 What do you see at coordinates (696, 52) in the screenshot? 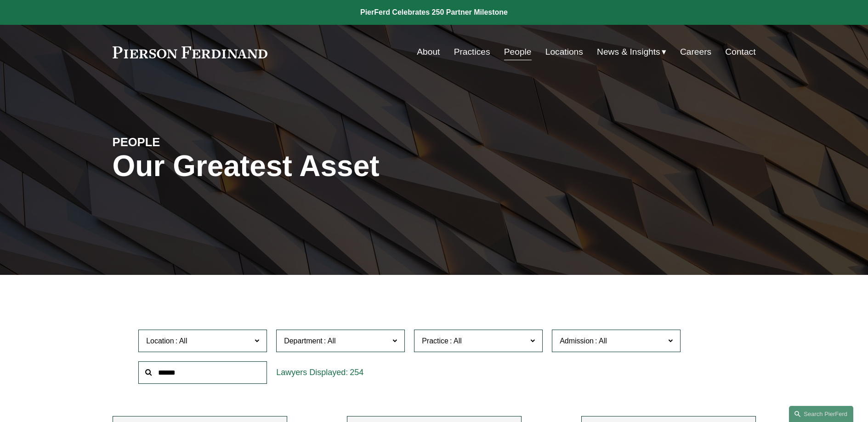
I see `a: Careers` at bounding box center [696, 52].